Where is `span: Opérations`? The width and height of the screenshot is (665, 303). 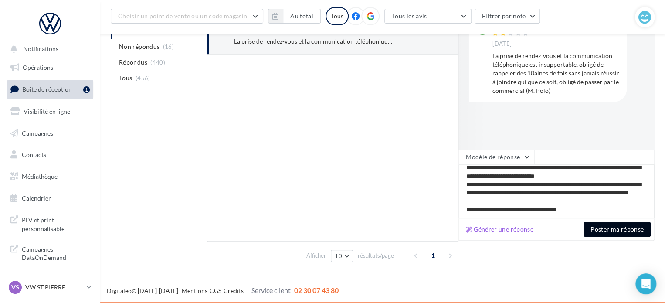
span: Opérations is located at coordinates (38, 67).